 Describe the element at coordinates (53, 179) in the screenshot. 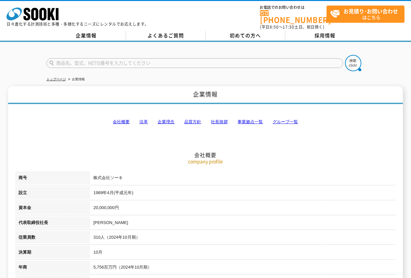

I see `th: 商号` at that location.